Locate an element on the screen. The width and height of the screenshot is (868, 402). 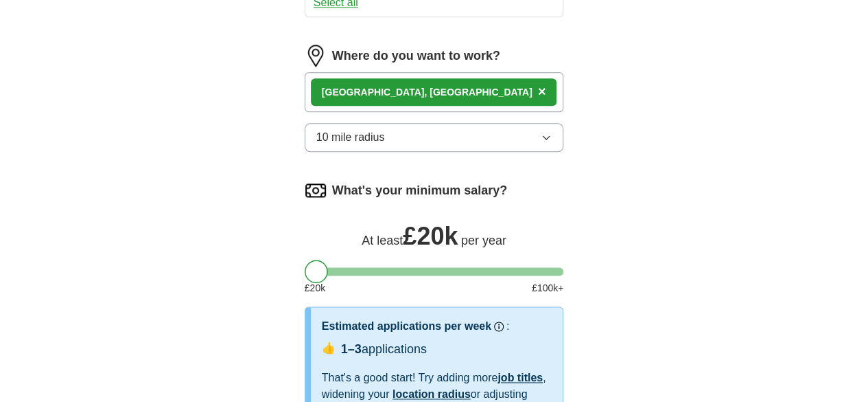
div: applications is located at coordinates (384, 349).